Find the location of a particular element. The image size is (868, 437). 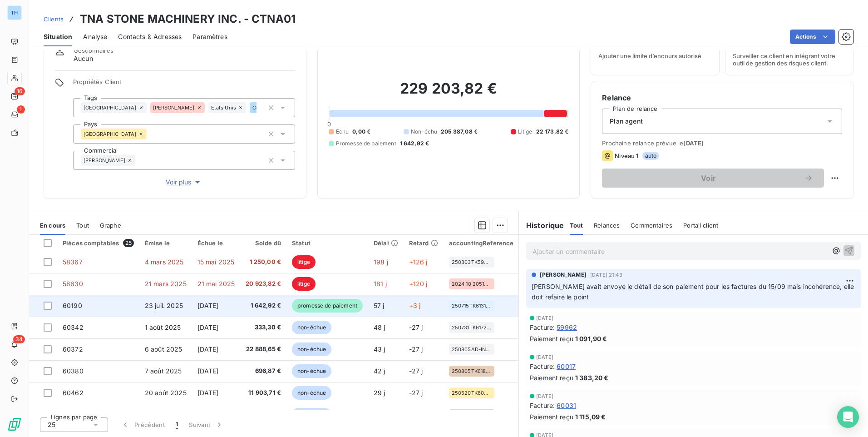

span: 1 août 2025 is located at coordinates (163, 327).